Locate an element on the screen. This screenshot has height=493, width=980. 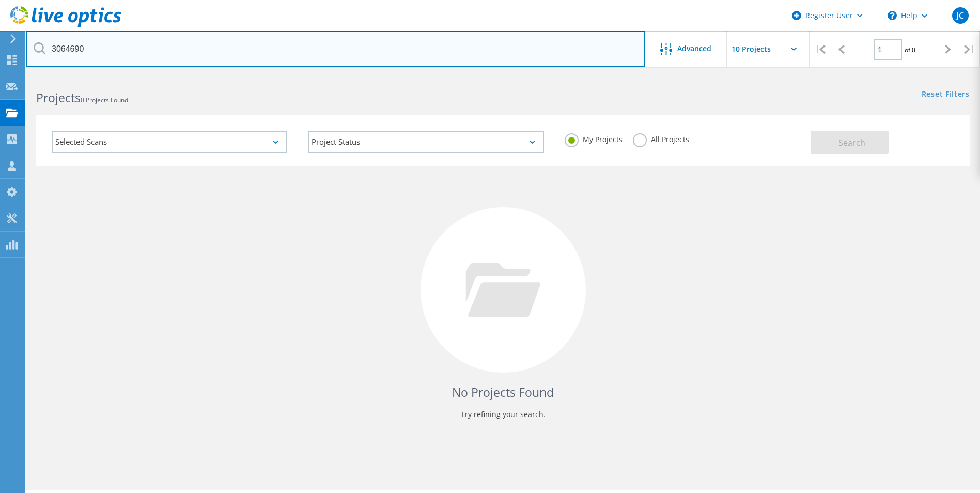
span: 0 Projects Found is located at coordinates (104, 100).